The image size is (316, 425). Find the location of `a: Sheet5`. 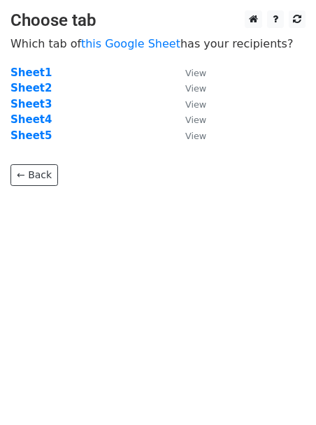

a: Sheet5 is located at coordinates (31, 136).